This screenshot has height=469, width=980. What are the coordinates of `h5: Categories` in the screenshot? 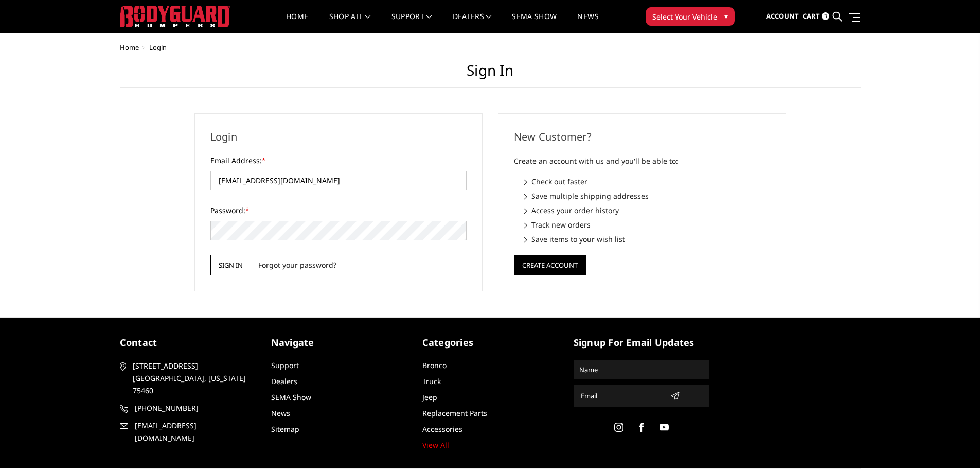 It's located at (490, 342).